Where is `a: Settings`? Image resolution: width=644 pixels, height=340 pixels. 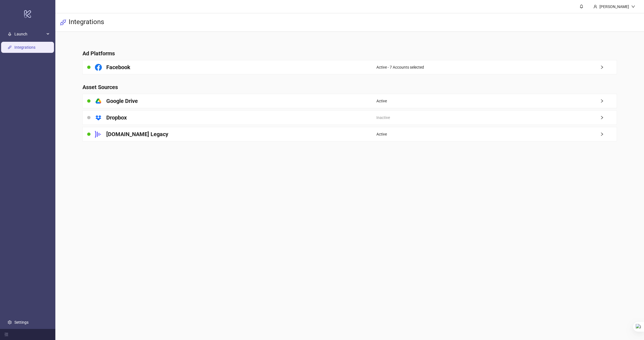
a: Settings is located at coordinates (21, 322).